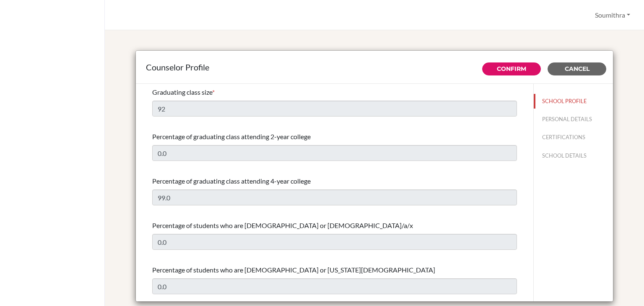  Describe the element at coordinates (573, 155) in the screenshot. I see `button: SCHOOL DETAILS` at that location.